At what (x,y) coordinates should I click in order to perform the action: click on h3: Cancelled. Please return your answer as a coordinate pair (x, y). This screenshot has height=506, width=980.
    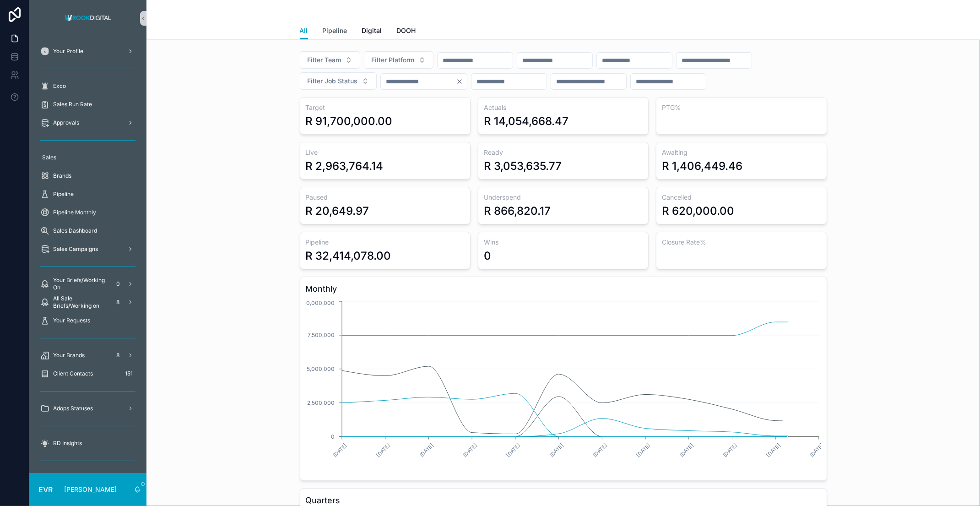
    Looking at the image, I should click on (741, 198).